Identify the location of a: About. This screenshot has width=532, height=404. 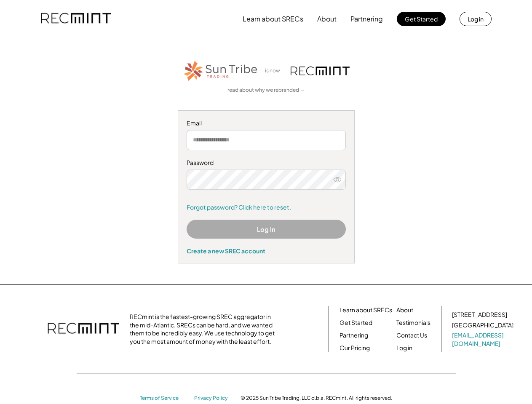
(405, 310).